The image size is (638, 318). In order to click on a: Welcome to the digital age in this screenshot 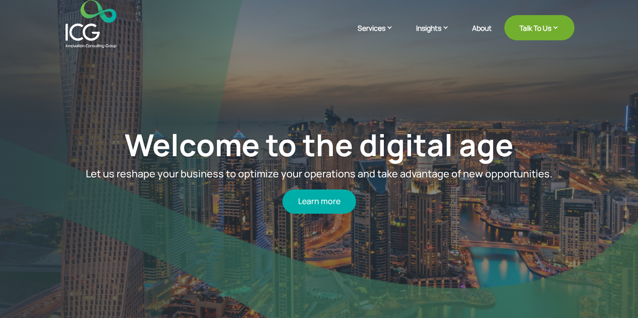, I will do `click(319, 144)`.